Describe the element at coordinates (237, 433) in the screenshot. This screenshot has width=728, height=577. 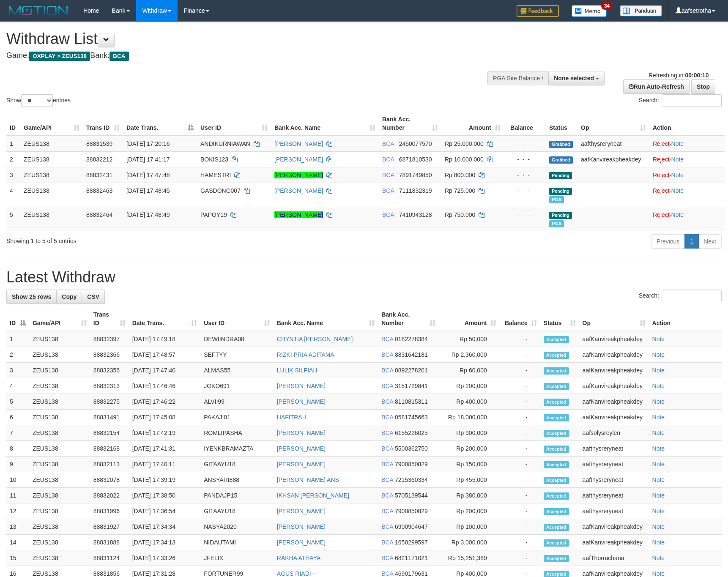
I see `td: ROMLIPASHA` at that location.